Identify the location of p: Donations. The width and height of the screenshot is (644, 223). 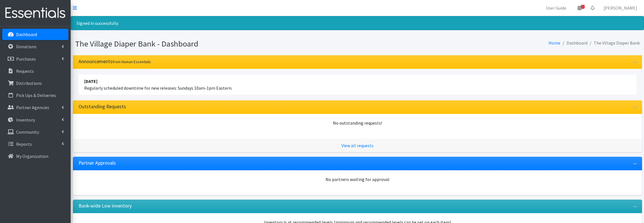
(27, 47).